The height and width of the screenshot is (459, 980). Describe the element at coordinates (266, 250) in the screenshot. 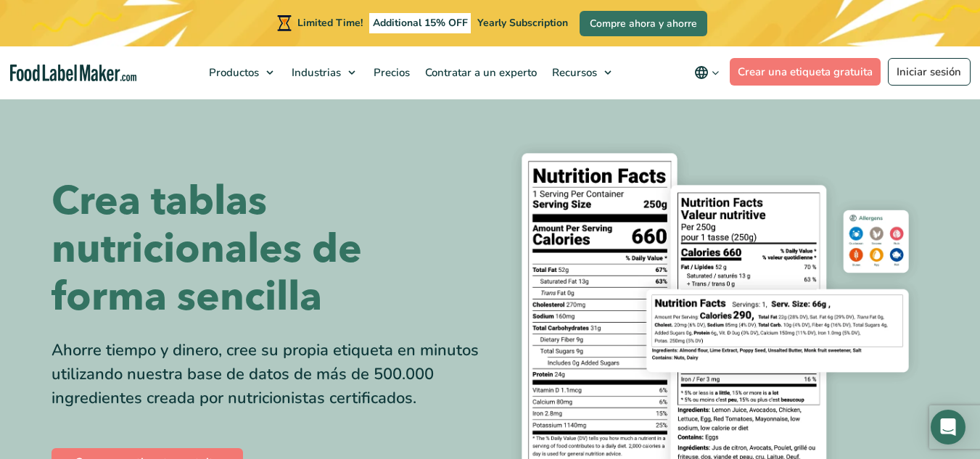

I see `h1: Crea tablas nutricionales de forma sencilla` at that location.